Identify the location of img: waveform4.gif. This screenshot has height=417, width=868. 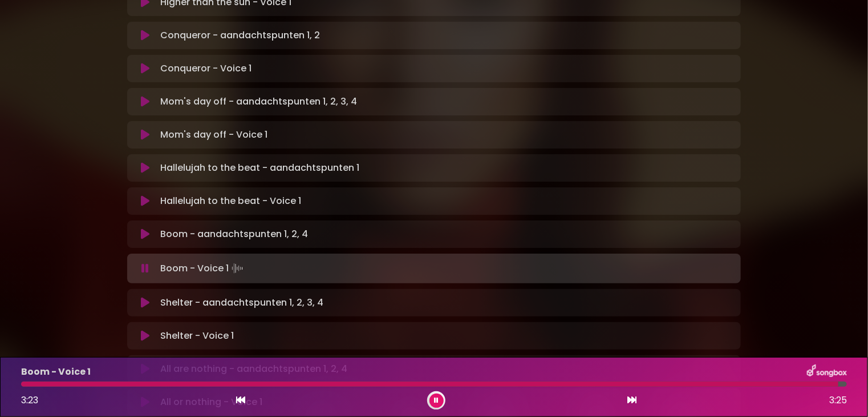
(237, 268).